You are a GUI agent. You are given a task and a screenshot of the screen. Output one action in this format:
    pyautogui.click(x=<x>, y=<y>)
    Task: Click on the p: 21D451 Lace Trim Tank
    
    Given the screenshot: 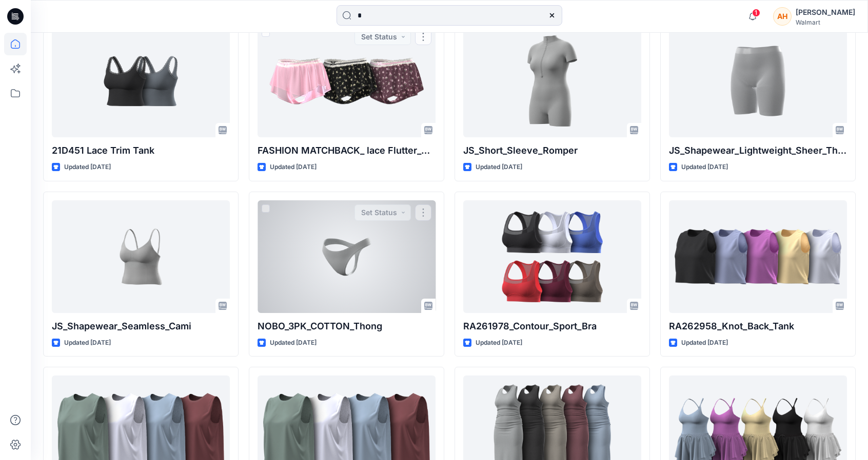 What is the action you would take?
    pyautogui.click(x=140, y=151)
    